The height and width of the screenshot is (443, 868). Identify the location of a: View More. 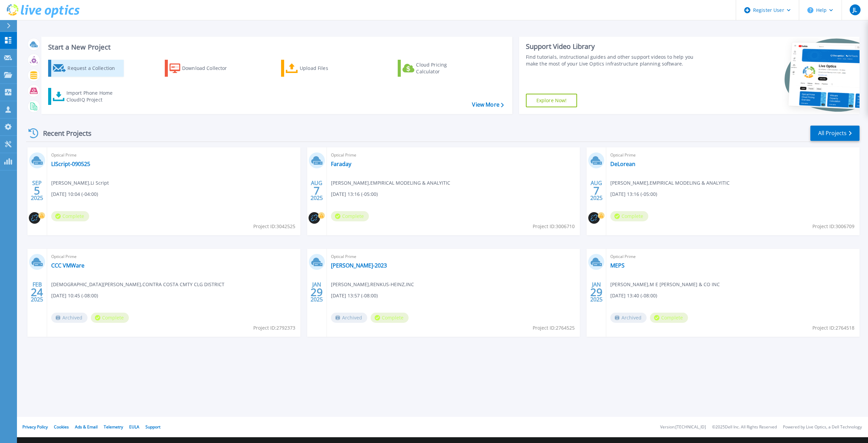
(488, 105).